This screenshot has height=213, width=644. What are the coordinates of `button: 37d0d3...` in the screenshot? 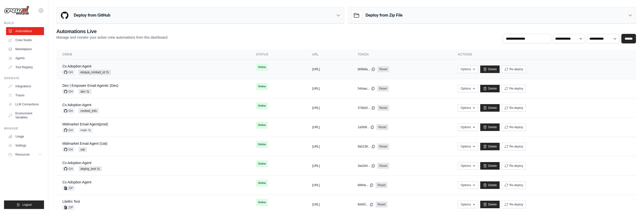 It's located at (366, 108).